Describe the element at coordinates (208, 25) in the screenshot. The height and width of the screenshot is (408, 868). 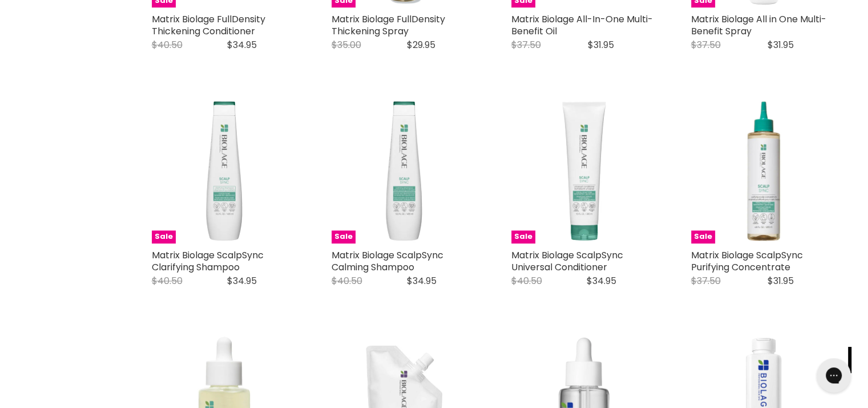
I see `a: Matrix Biolage FullDensity Thickening Conditioner` at that location.